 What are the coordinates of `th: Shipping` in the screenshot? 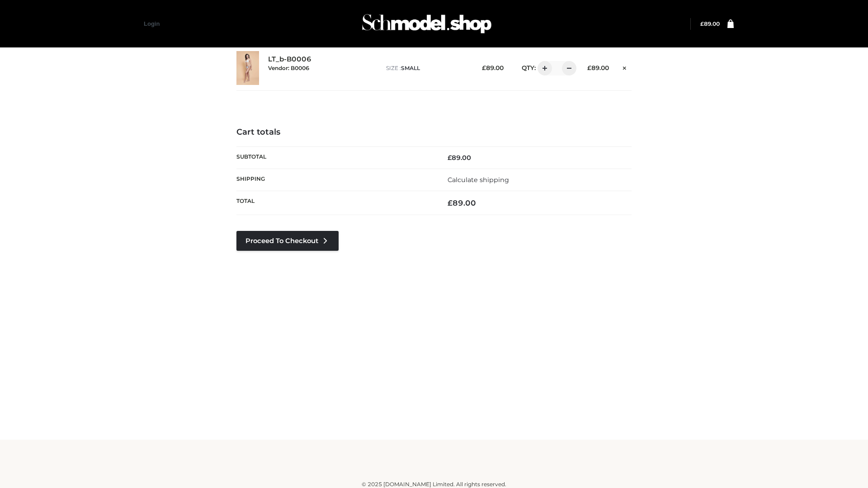 It's located at (335, 179).